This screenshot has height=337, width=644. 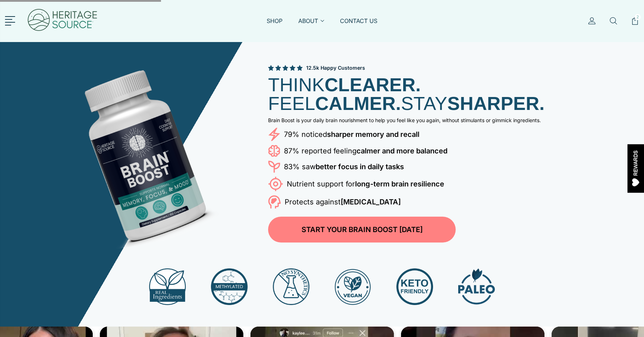 I want to click on a: 2, so click(x=635, y=25).